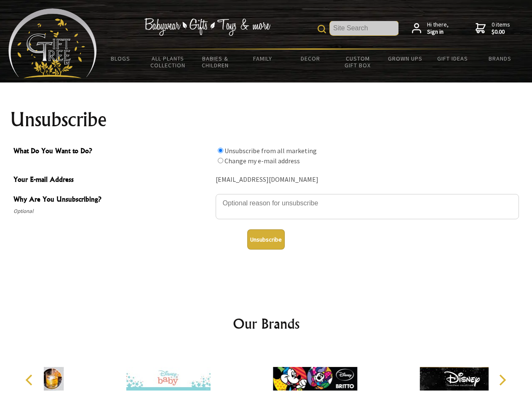  Describe the element at coordinates (208, 27) in the screenshot. I see `img: Babywear - Gifts - Toys & more` at that location.